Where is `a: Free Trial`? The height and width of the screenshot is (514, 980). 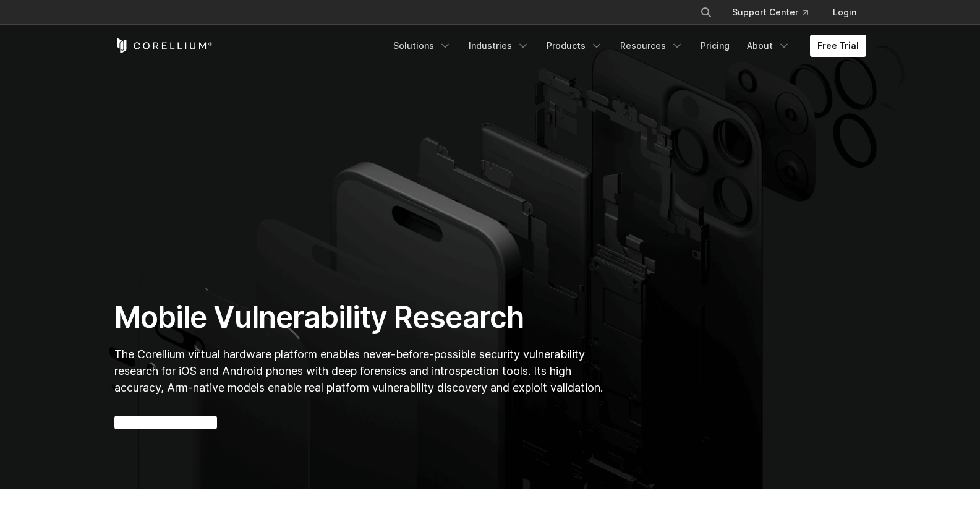
a: Free Trial is located at coordinates (838, 46).